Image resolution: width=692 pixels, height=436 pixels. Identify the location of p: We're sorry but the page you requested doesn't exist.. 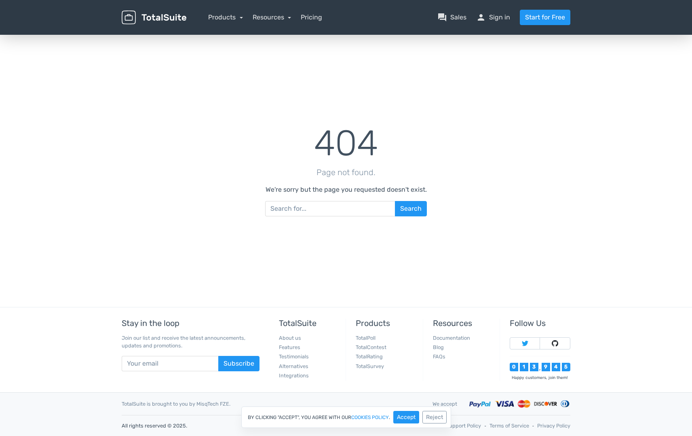
(346, 190).